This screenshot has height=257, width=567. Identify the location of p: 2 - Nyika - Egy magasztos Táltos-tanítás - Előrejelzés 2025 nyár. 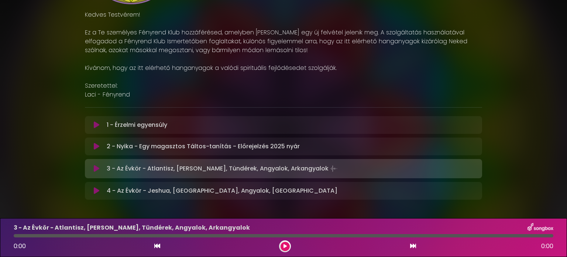
(203, 146).